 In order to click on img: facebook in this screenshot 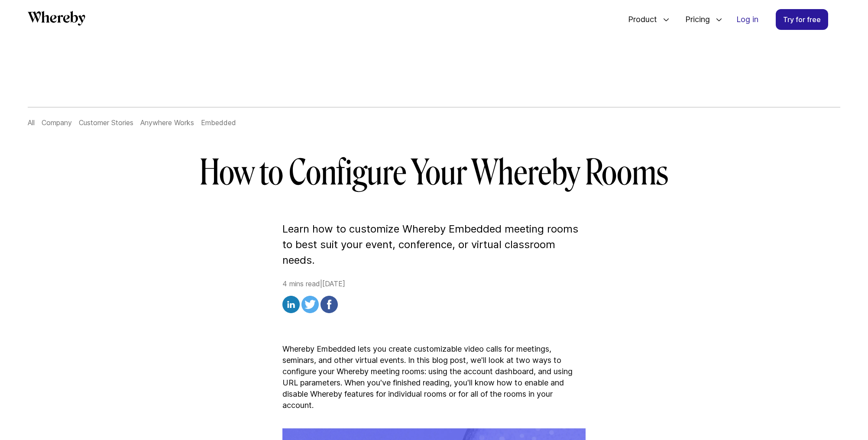, I will do `click(329, 305)`.